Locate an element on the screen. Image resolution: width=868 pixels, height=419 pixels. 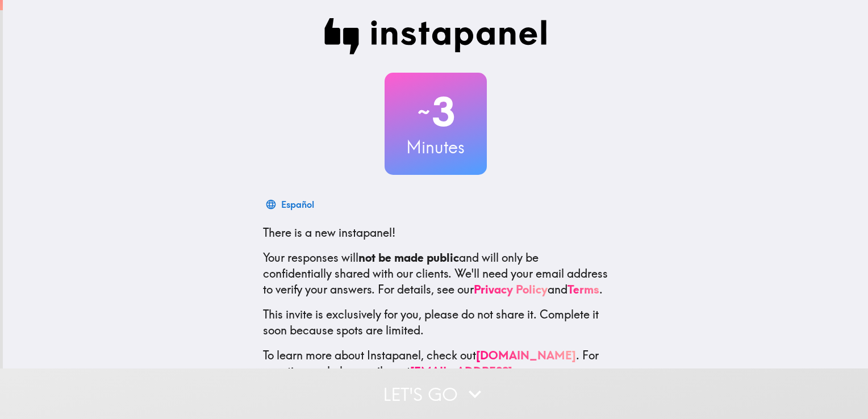
h3: Minutes is located at coordinates (436, 147).